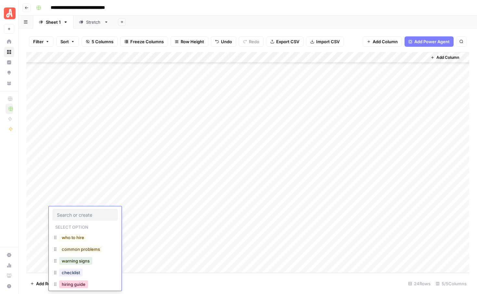  I want to click on a: Home, so click(9, 42).